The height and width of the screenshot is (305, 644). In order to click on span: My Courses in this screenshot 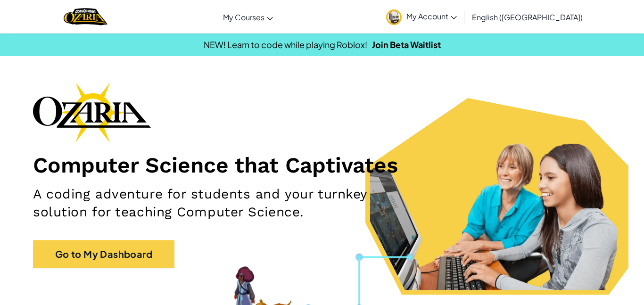, I will do `click(244, 17)`.